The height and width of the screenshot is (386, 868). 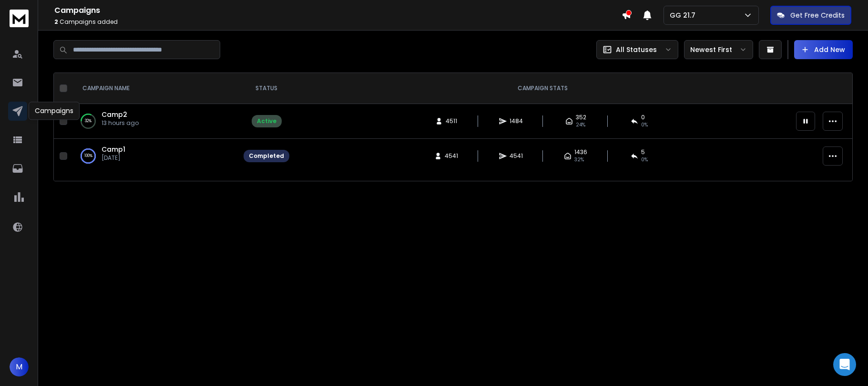 I want to click on th: CAMPAIGN NAME, so click(x=154, y=88).